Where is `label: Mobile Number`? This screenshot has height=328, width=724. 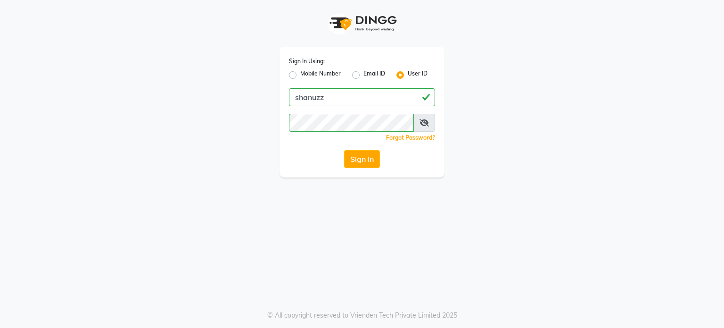
label: Mobile Number is located at coordinates (321, 75).